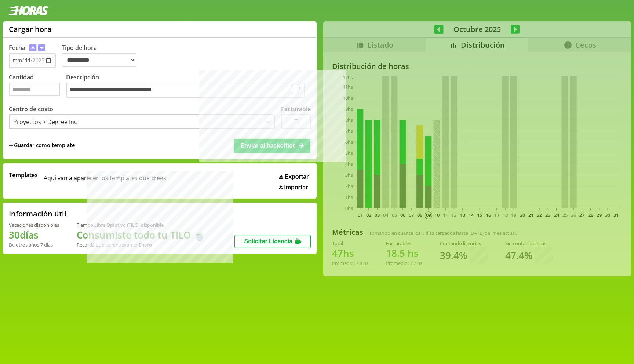 The image size is (634, 364). Describe the element at coordinates (141, 245) in the screenshot. I see `div: Recordá que se renuevan en` at that location.